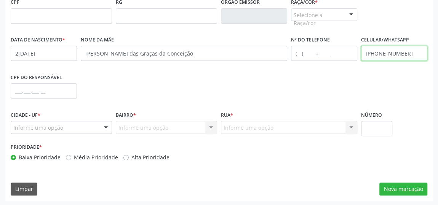 The height and width of the screenshot is (205, 438). What do you see at coordinates (150, 157) in the screenshot?
I see `label: Alta Prioridade` at bounding box center [150, 157].